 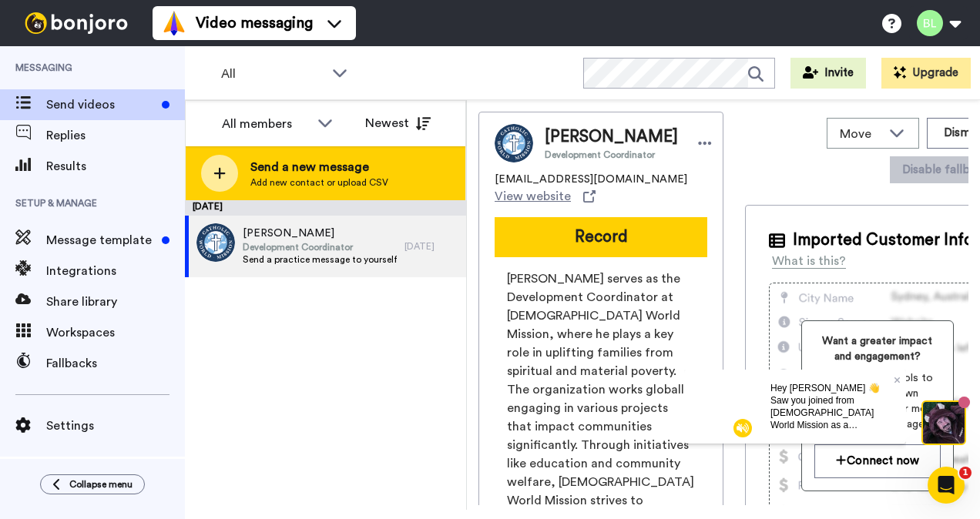 What do you see at coordinates (59, 58) in the screenshot?
I see `img: mute-white.svg` at bounding box center [59, 58].